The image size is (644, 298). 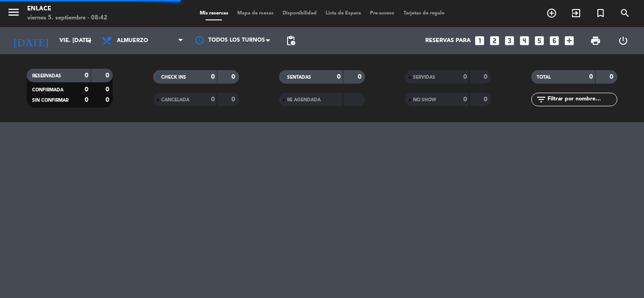 I want to click on i: looks_two, so click(x=494, y=41).